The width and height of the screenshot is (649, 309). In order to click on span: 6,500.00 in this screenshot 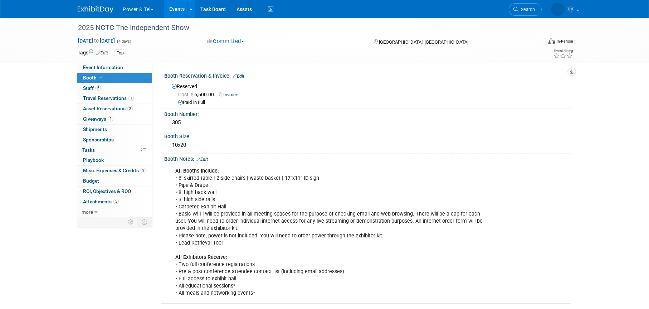, I will do `click(197, 94)`.